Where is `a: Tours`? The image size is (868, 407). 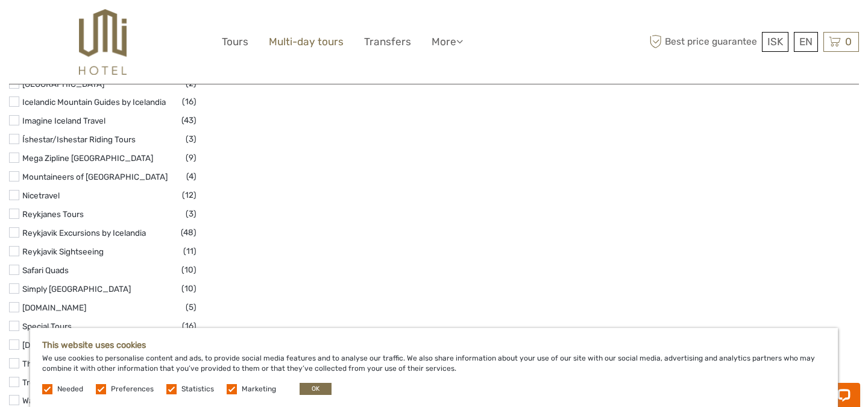
a: Tours is located at coordinates (235, 41).